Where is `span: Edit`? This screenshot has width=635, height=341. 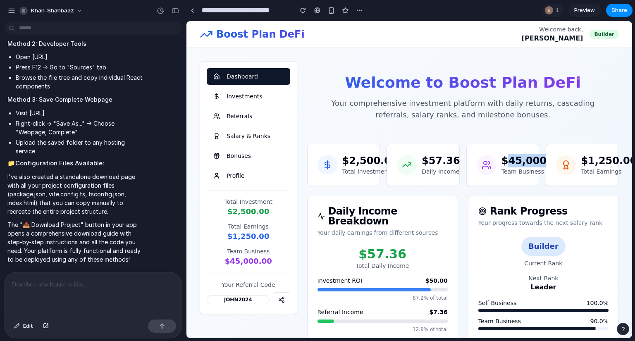
span: Edit is located at coordinates (28, 326).